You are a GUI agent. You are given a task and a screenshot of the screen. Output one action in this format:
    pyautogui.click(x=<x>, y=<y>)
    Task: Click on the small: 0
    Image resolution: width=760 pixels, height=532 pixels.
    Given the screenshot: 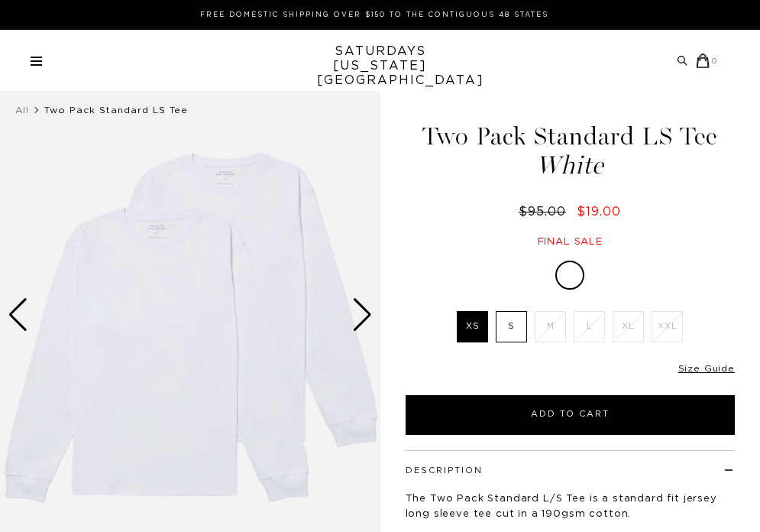 What is the action you would take?
    pyautogui.click(x=716, y=61)
    